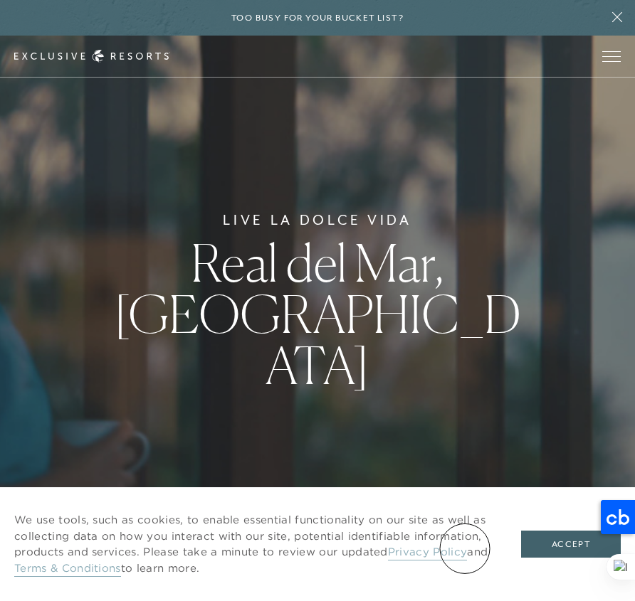  Describe the element at coordinates (68, 569) in the screenshot. I see `a: Terms & Conditions` at that location.